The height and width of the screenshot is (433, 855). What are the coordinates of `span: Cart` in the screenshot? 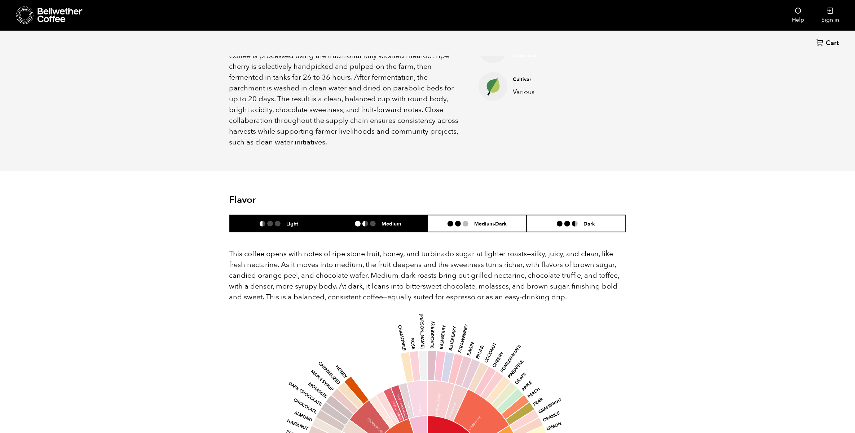 It's located at (832, 43).